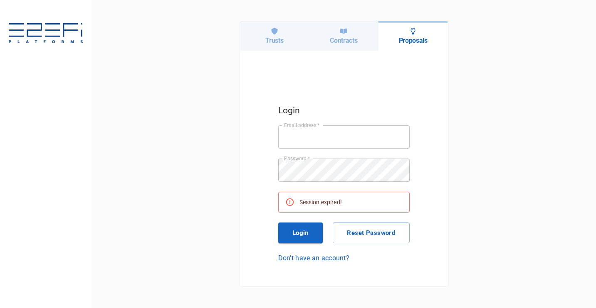 The height and width of the screenshot is (308, 596). Describe the element at coordinates (371, 233) in the screenshot. I see `button: Reset Password` at that location.